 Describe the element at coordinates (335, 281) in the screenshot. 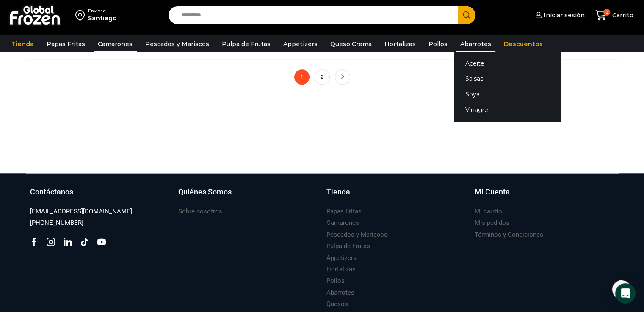

I see `h3: Pollos` at that location.